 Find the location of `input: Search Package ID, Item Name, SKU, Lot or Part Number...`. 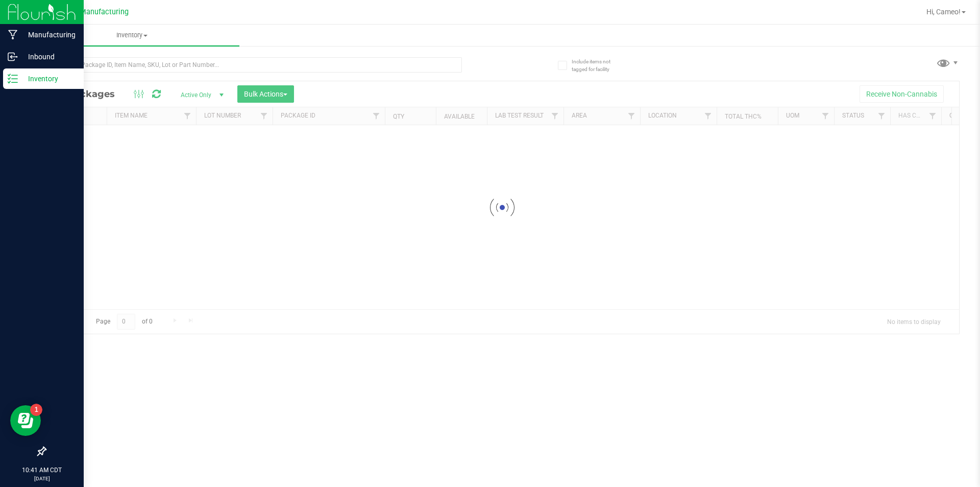

input: Search Package ID, Item Name, SKU, Lot or Part Number... is located at coordinates (253, 65).